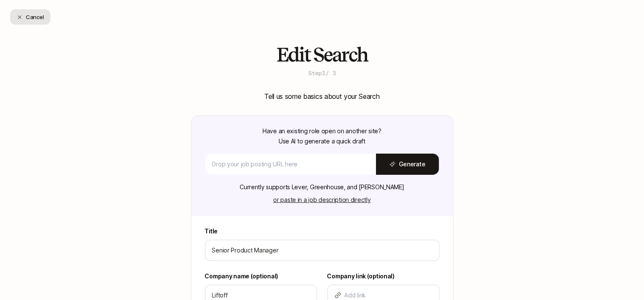  What do you see at coordinates (322, 96) in the screenshot?
I see `p: Tell us some basics about your Search` at bounding box center [322, 96].